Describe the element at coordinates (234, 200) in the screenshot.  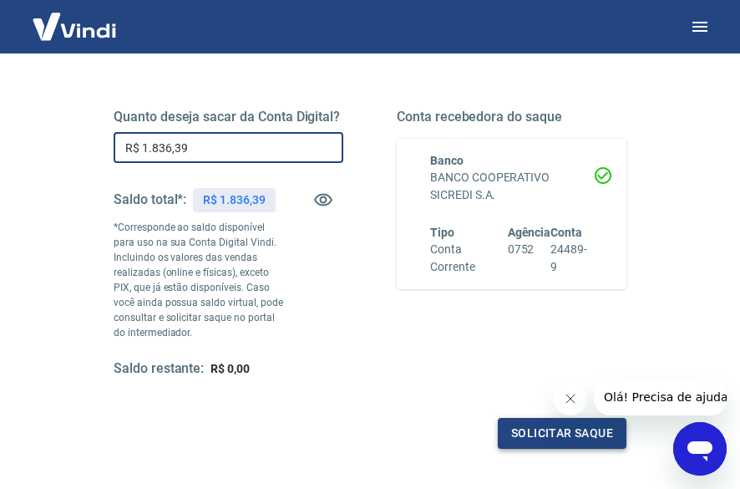
I see `p: R$ 1.836,39` at that location.